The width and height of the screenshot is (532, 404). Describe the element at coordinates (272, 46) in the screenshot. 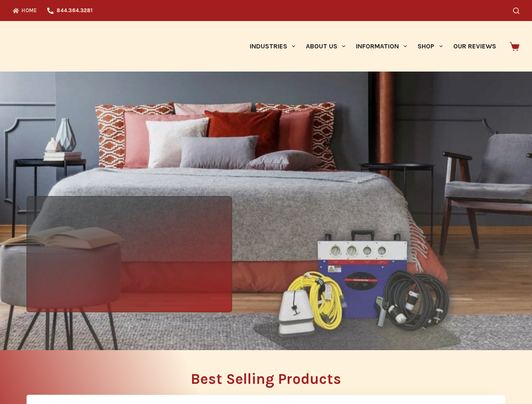

I see `a: Industries` at that location.